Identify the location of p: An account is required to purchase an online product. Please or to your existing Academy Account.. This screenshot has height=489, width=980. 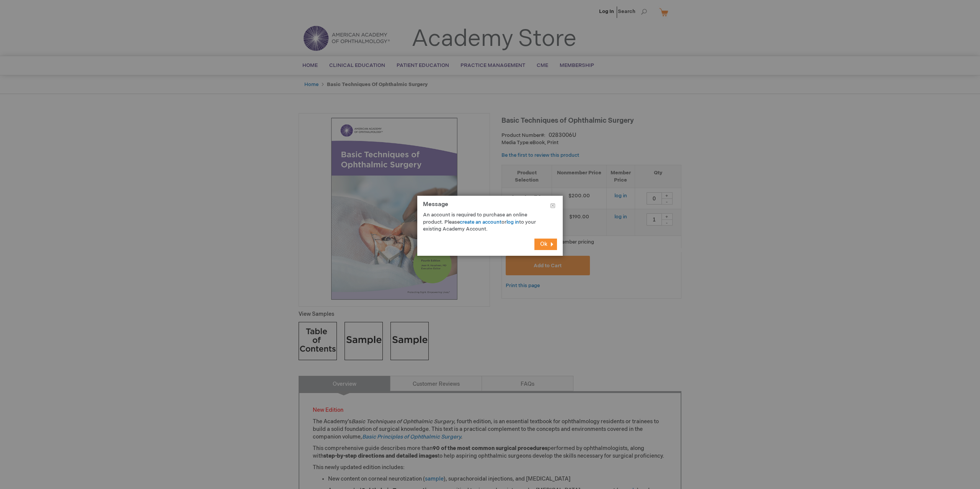
(484, 223).